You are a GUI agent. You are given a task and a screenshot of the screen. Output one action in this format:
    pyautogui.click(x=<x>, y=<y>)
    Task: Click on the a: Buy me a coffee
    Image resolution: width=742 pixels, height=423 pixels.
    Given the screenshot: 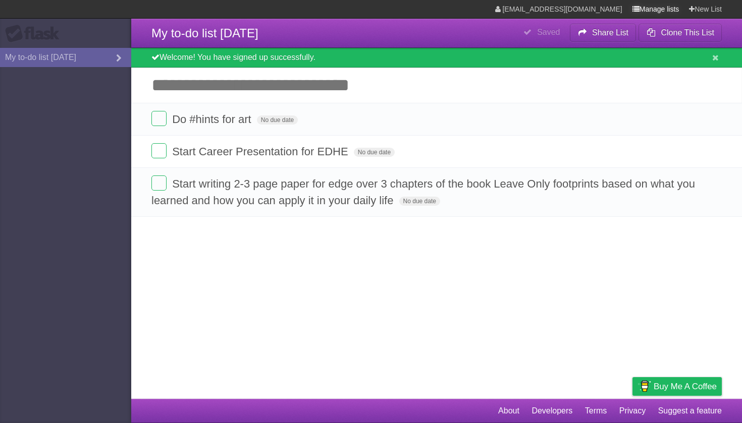 What is the action you would take?
    pyautogui.click(x=677, y=387)
    